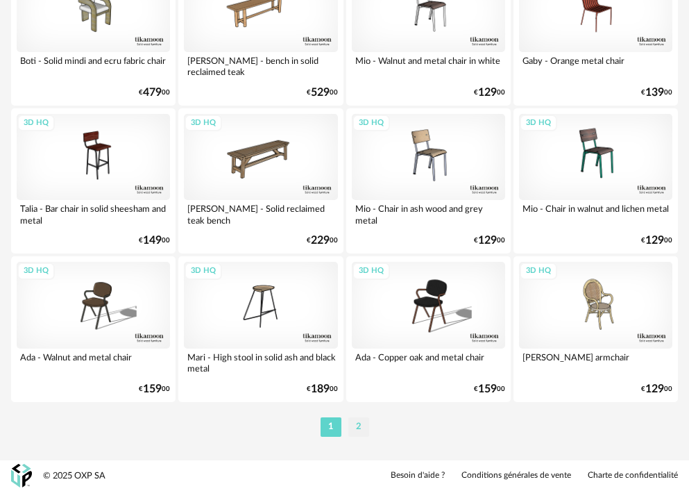 This screenshot has height=491, width=689. Describe the element at coordinates (93, 66) in the screenshot. I see `div: Boti - Solid mindi and ecru fabric chair` at that location.